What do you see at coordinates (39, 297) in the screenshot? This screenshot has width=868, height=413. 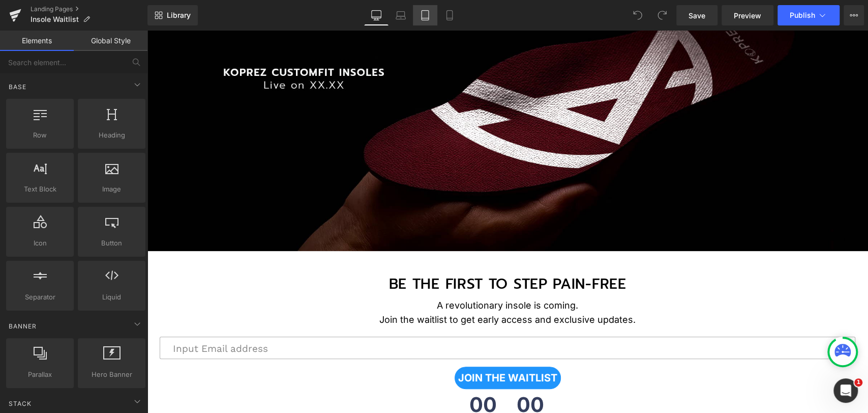 I see `span: Separator` at bounding box center [39, 297].